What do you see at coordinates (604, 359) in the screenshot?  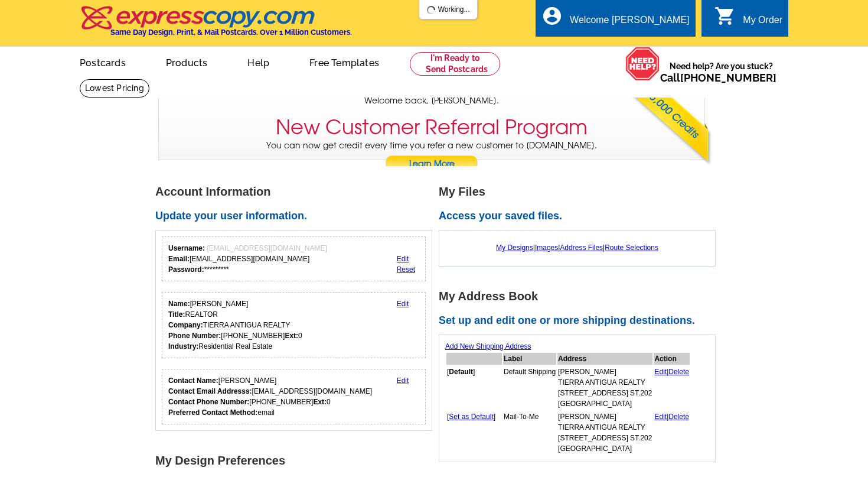 I see `th: Address` at bounding box center [604, 359].